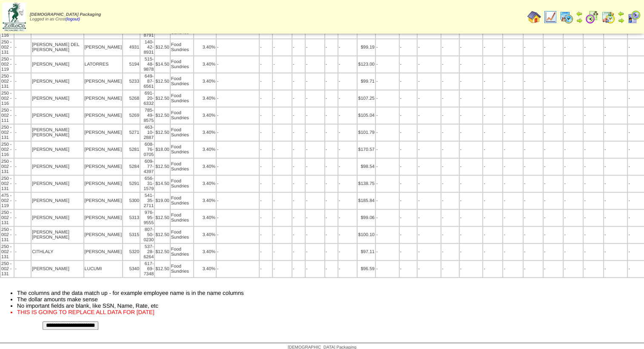 This screenshot has width=644, height=349. What do you see at coordinates (162, 150) in the screenshot?
I see `div: $18.00` at bounding box center [162, 150].